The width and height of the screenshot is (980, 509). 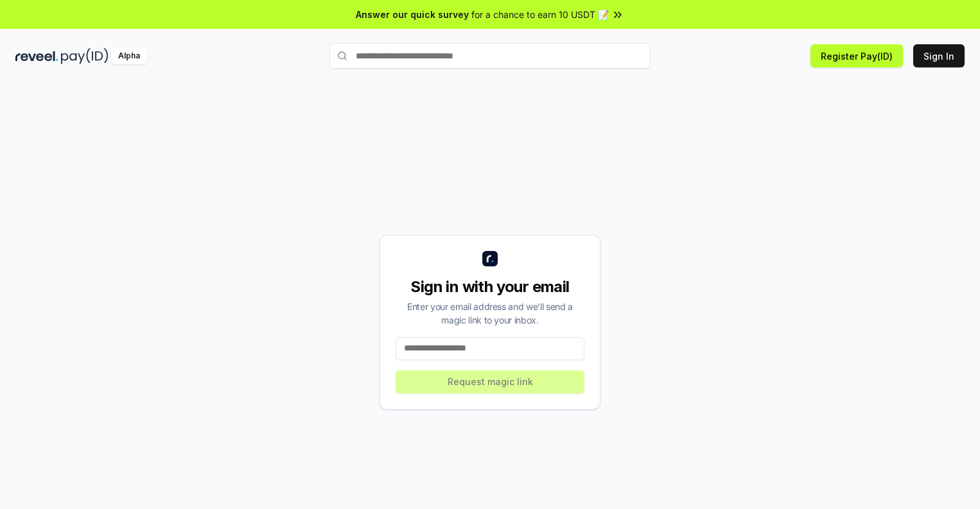 What do you see at coordinates (939, 56) in the screenshot?
I see `button: Sign In` at bounding box center [939, 56].